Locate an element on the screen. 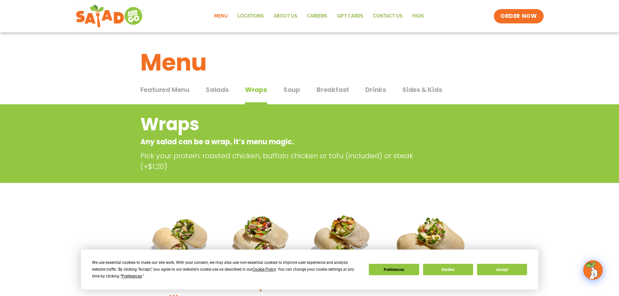  span: Wraps is located at coordinates (256, 90).